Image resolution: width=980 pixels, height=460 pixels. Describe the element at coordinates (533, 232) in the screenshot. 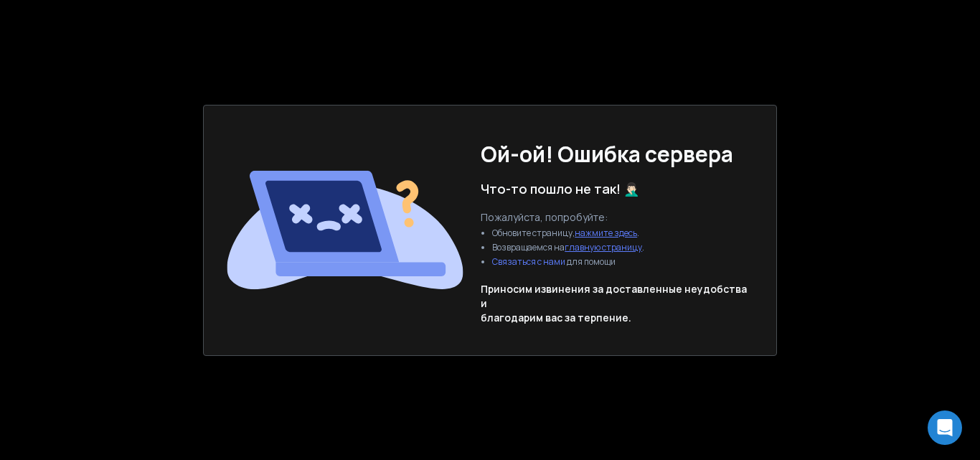

I see `font: Обновите страницу,` at that location.